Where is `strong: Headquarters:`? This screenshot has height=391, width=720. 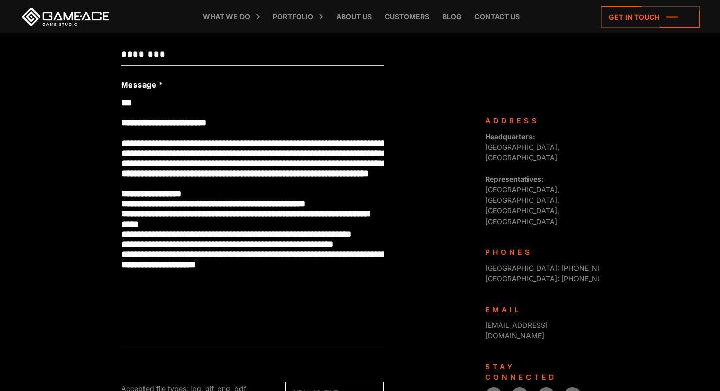
strong: Headquarters: is located at coordinates (510, 136).